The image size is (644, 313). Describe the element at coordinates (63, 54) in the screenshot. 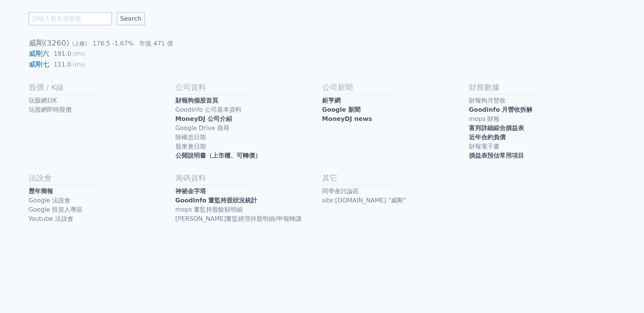

I see `div: 191.0` at that location.